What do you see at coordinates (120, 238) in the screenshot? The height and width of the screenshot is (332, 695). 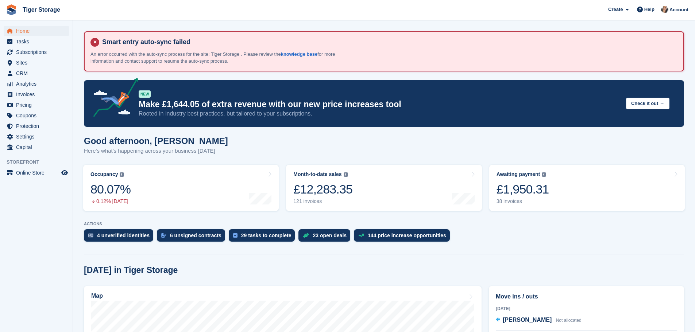 I see `a: 4 unverified identities` at bounding box center [120, 238].